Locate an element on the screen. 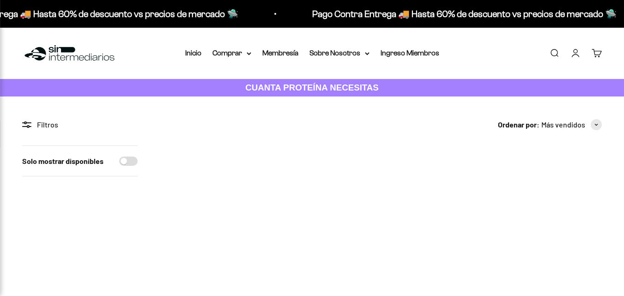  summary: Sobre Nosotros is located at coordinates (340, 53).